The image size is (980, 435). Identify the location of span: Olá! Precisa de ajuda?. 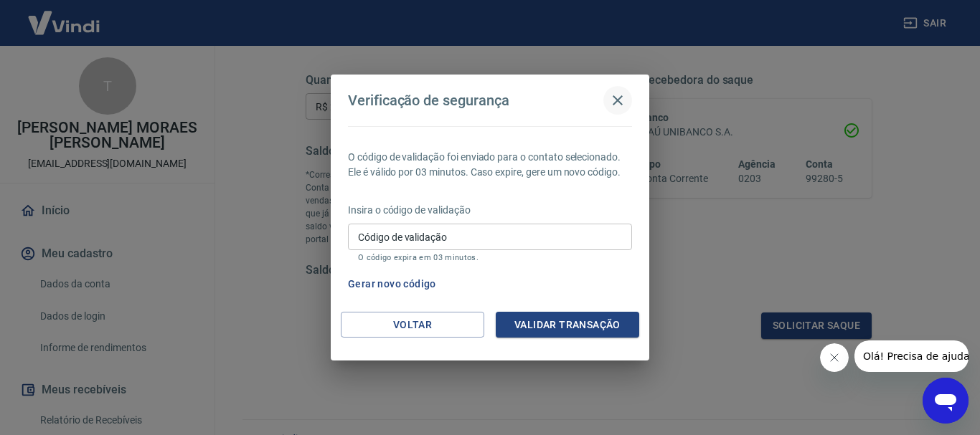
(64, 15).